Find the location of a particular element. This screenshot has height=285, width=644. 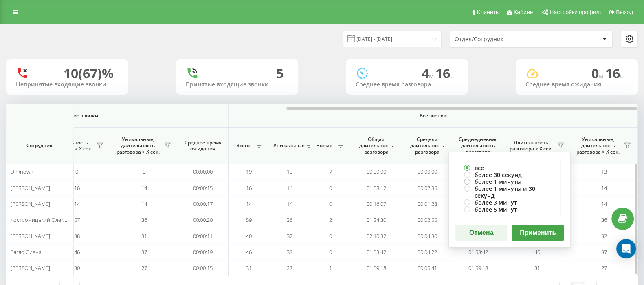

td: 01:08:12 is located at coordinates (376, 188).